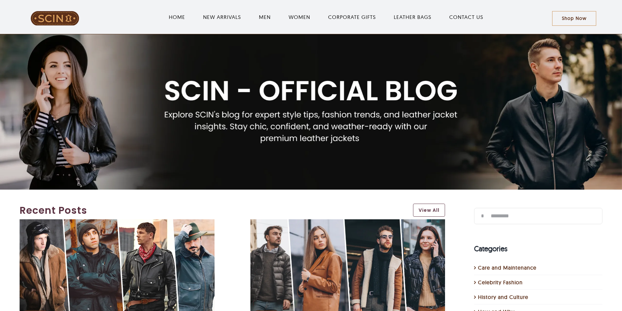 The height and width of the screenshot is (311, 622). I want to click on a: CORPORATE GIFTS, so click(352, 17).